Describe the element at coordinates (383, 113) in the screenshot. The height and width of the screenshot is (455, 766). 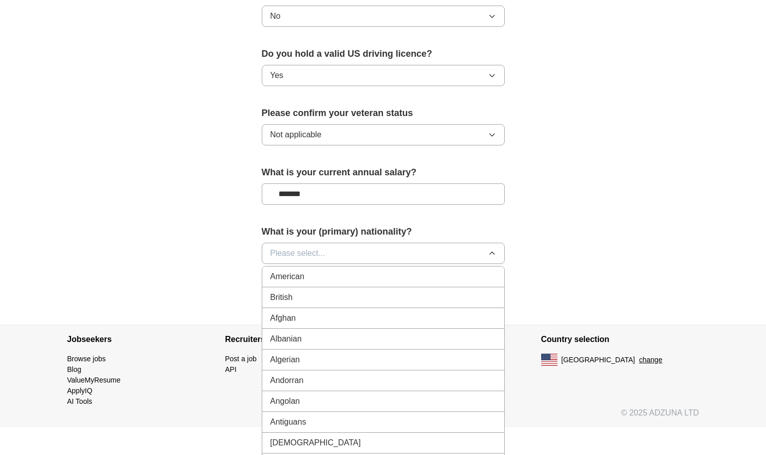
I see `label: Please confirm your veteran status` at that location.